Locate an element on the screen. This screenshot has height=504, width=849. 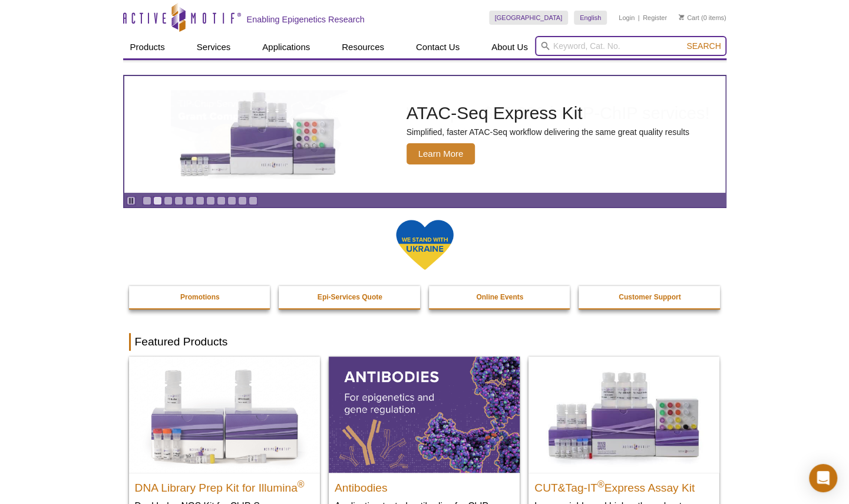
span: Learn More is located at coordinates (441, 154).